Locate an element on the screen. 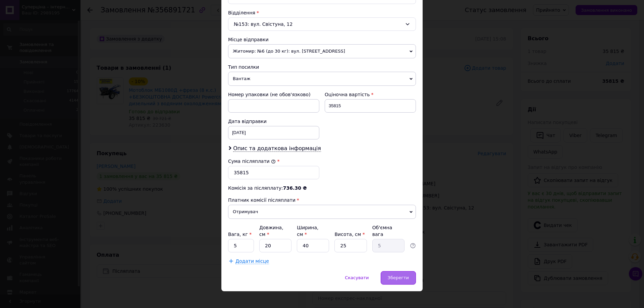 This screenshot has width=644, height=308. label: Вага, кг is located at coordinates (240, 234).